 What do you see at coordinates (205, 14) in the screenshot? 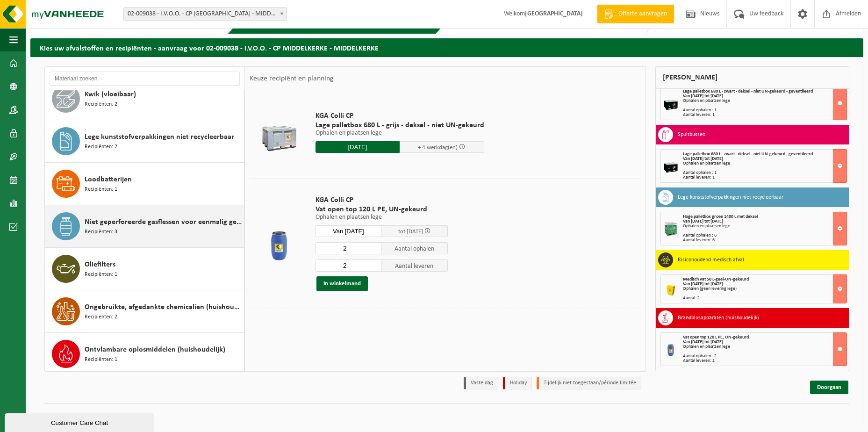
I see `span: 02-009038 - I.V.O.O. - CP MIDDELKERKE - MIDDELKERKE` at bounding box center [205, 14].